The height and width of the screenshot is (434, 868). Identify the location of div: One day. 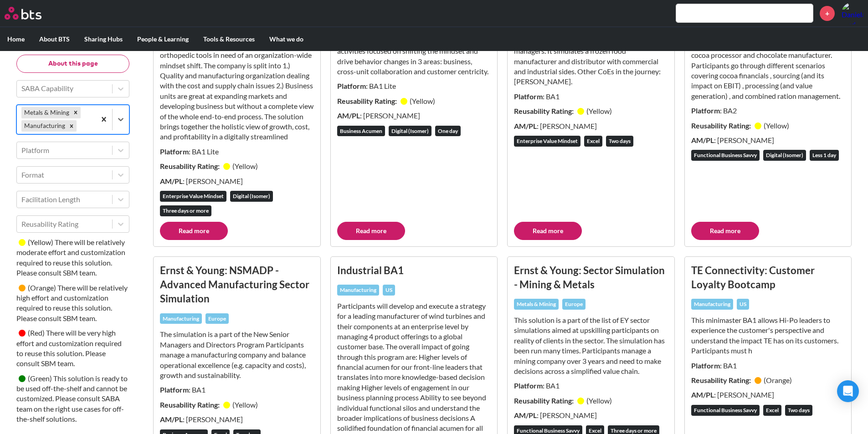
(448, 131).